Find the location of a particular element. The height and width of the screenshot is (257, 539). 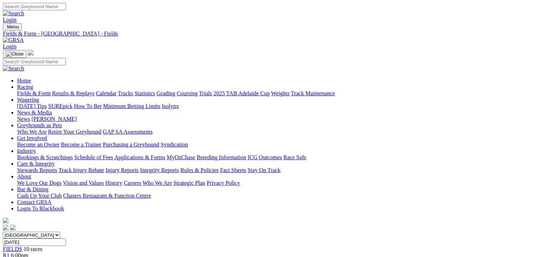

a: ICG Outcomes is located at coordinates (265, 157).